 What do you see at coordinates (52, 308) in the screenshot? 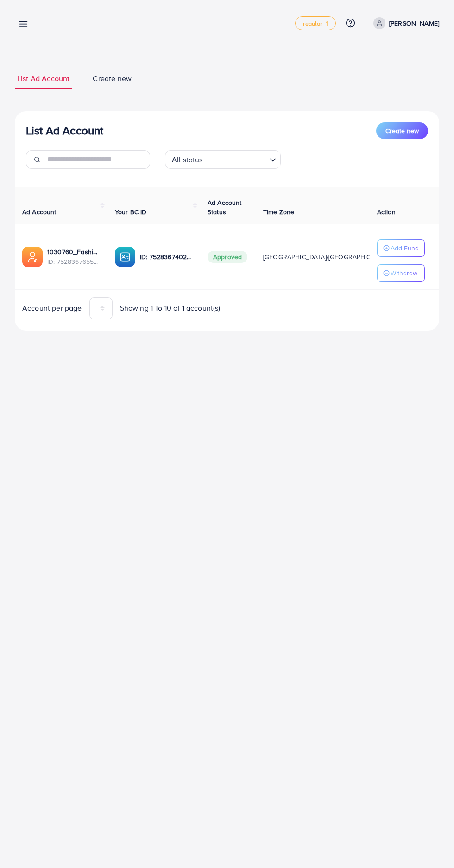
I see `span: Account per page` at bounding box center [52, 308].